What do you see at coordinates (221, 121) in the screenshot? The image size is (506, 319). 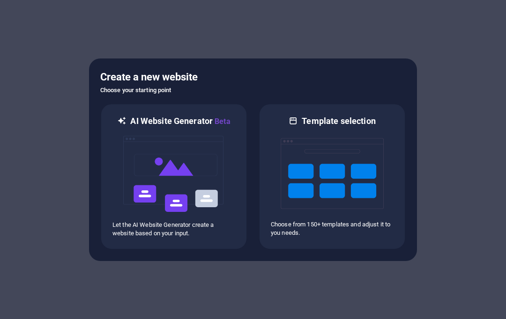 I see `span: Beta` at bounding box center [221, 121].